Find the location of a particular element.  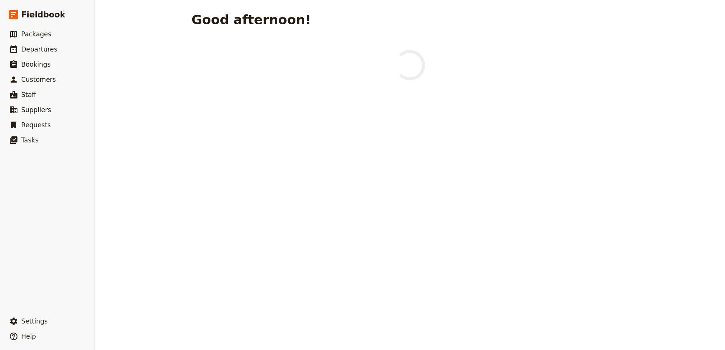

span: Departures is located at coordinates (39, 49).